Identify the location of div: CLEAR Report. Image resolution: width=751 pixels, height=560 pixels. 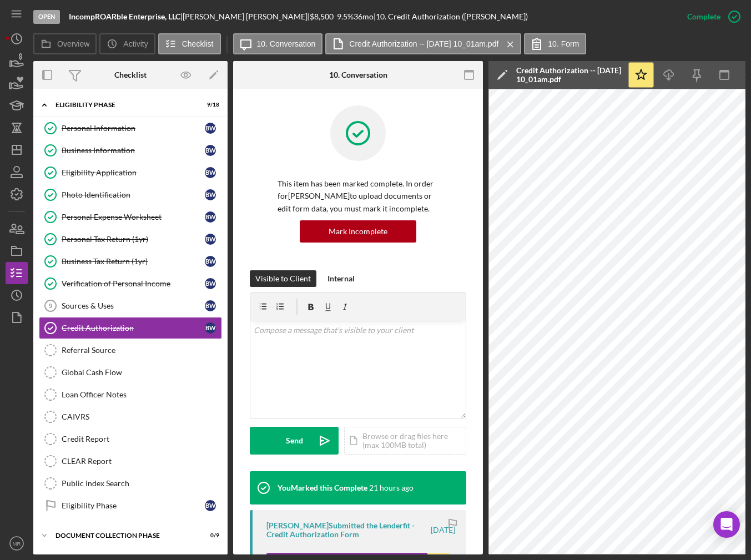
(142, 461).